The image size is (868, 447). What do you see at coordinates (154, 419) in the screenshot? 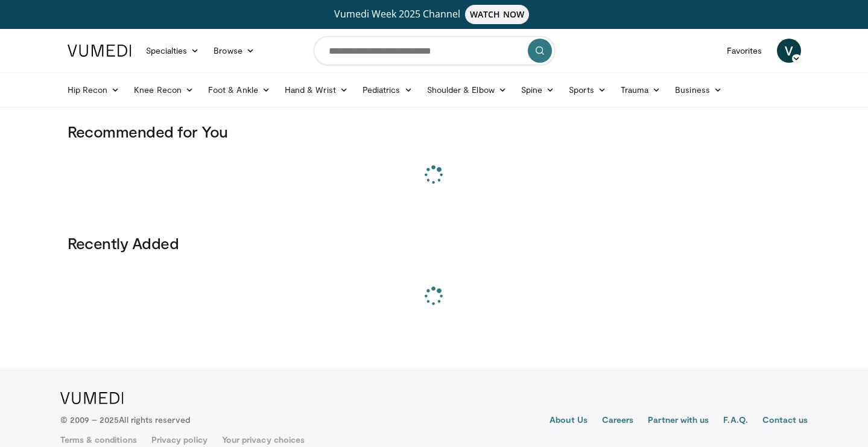
I see `span: All rights reserved` at bounding box center [154, 419].